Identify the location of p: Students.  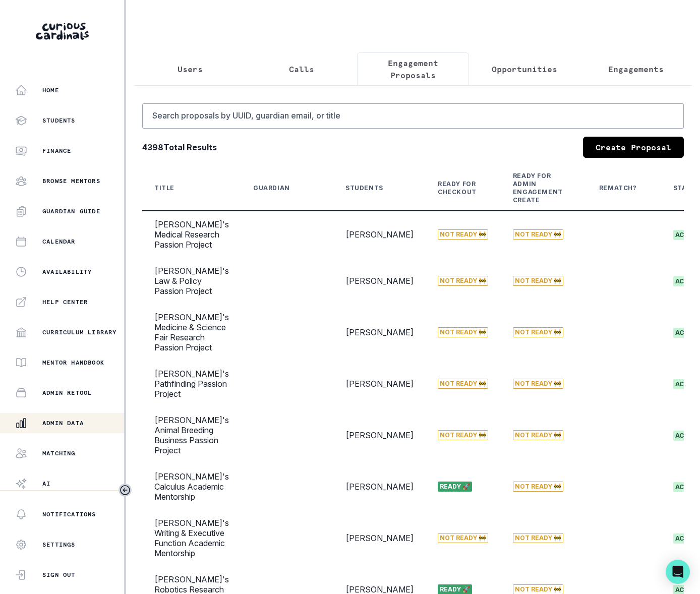
(59, 120).